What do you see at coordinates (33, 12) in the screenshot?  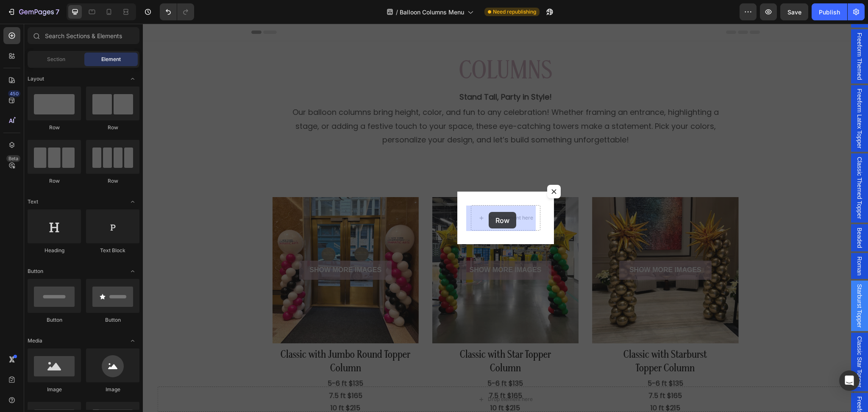 I see `button: 7` at bounding box center [33, 12].